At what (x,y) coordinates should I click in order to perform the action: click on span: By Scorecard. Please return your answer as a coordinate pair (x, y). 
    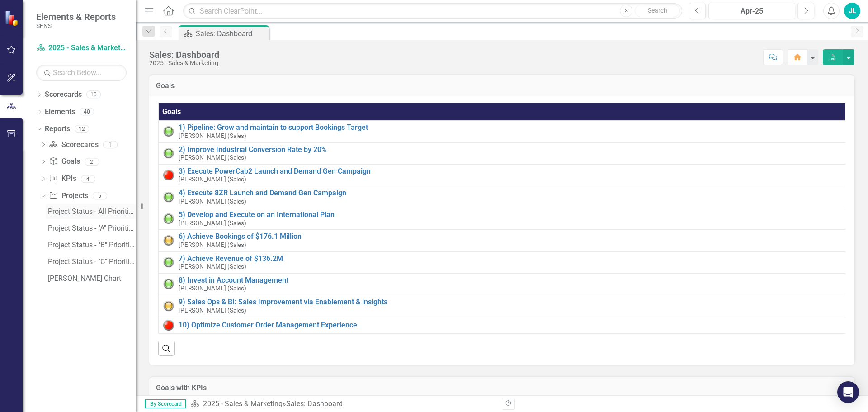
    Looking at the image, I should click on (165, 404).